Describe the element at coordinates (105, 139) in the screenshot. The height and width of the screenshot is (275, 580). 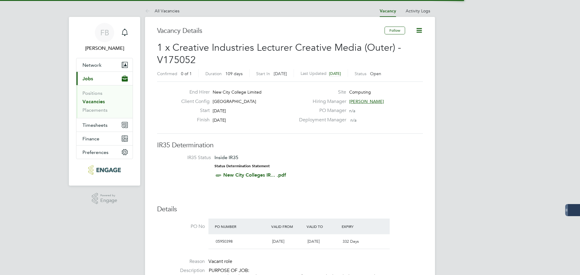
I see `button: Finance` at that location.